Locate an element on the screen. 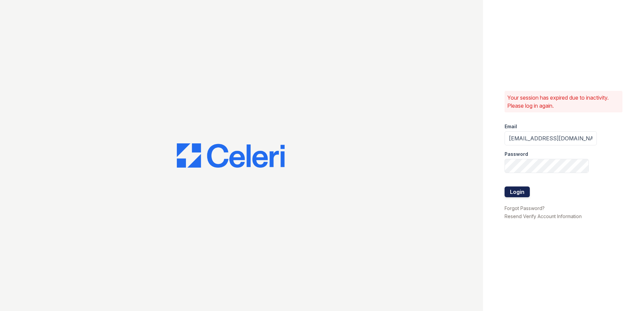  a: Forgot Password? is located at coordinates (524, 208).